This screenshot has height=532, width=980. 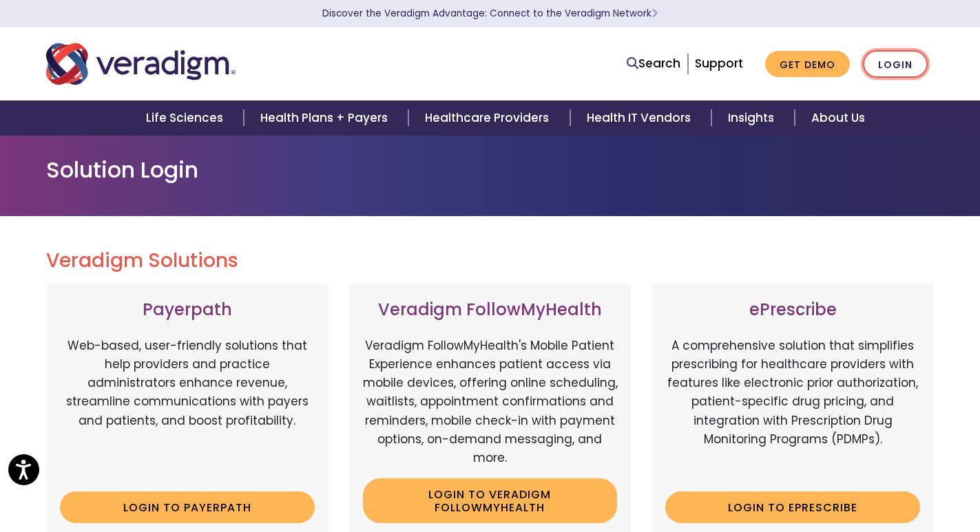 I want to click on a: Login to Veradigm FollowMyHealth, so click(x=490, y=500).